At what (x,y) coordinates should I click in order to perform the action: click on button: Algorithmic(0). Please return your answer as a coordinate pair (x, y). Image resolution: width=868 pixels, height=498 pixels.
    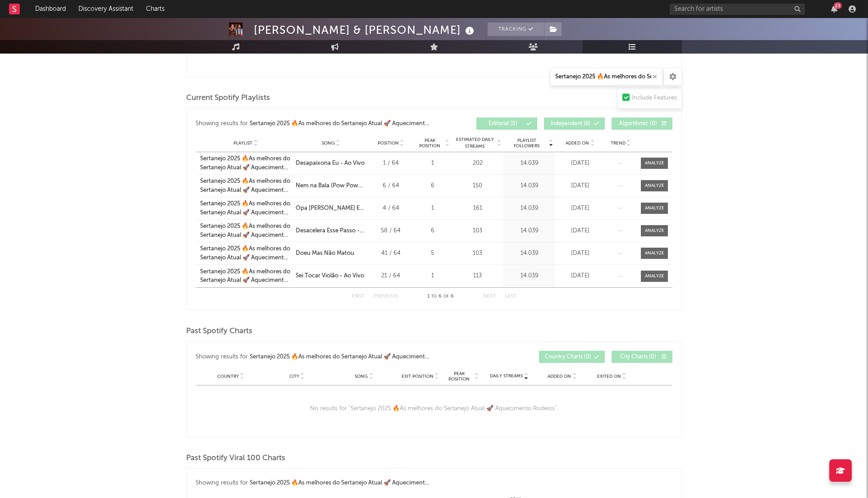
    Looking at the image, I should click on (641, 123).